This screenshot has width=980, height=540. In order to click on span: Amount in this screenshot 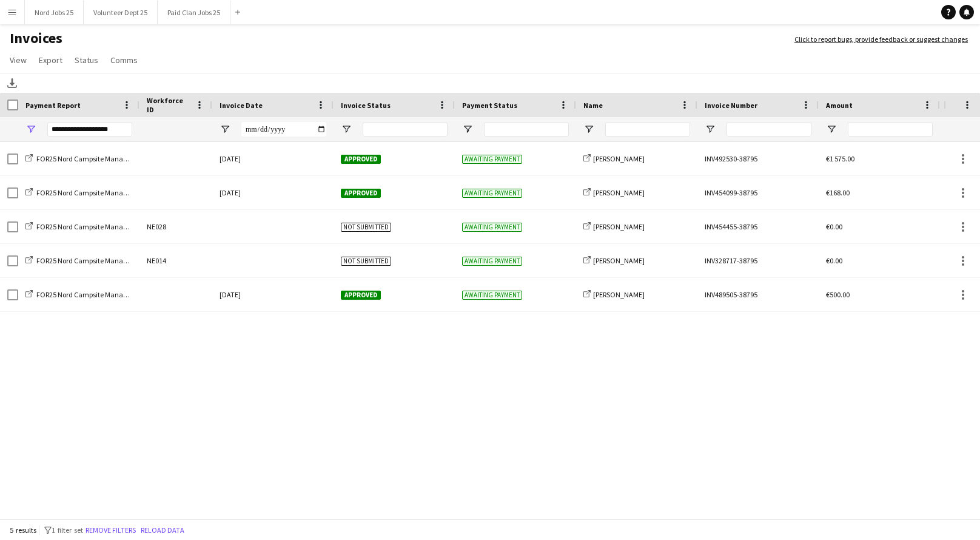, I will do `click(840, 105)`.